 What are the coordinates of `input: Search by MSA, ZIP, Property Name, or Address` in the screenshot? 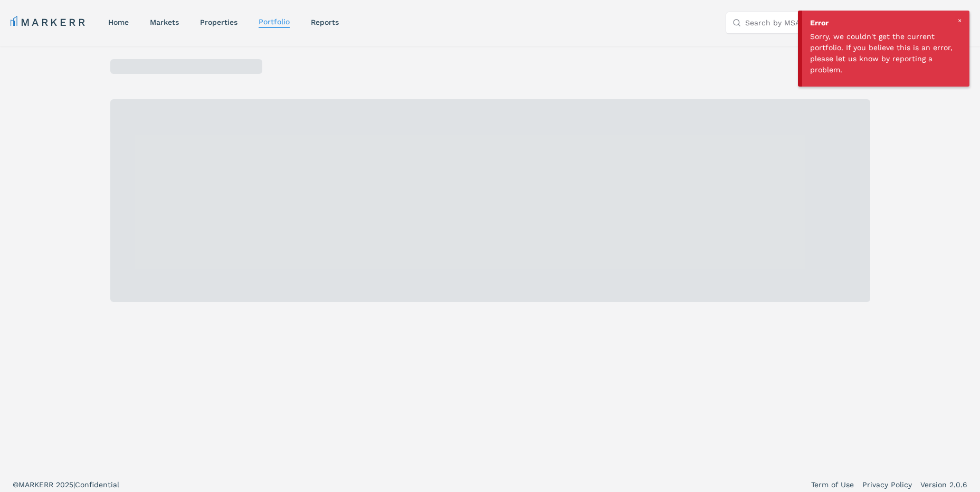 It's located at (824, 22).